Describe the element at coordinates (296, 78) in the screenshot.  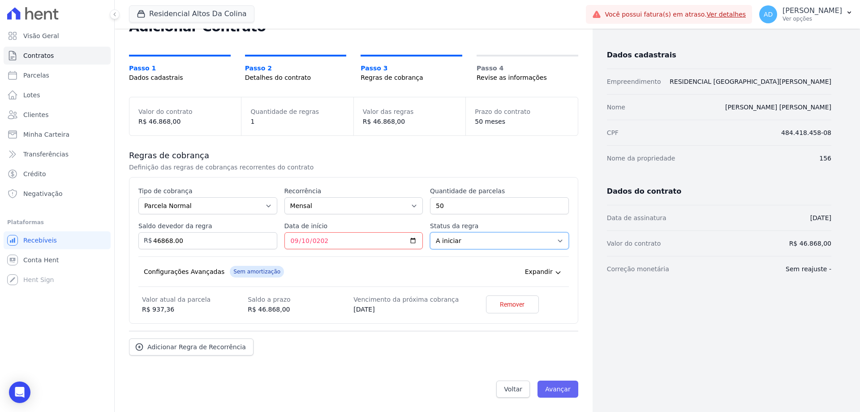
I see `span: Detalhes do contrato` at that location.